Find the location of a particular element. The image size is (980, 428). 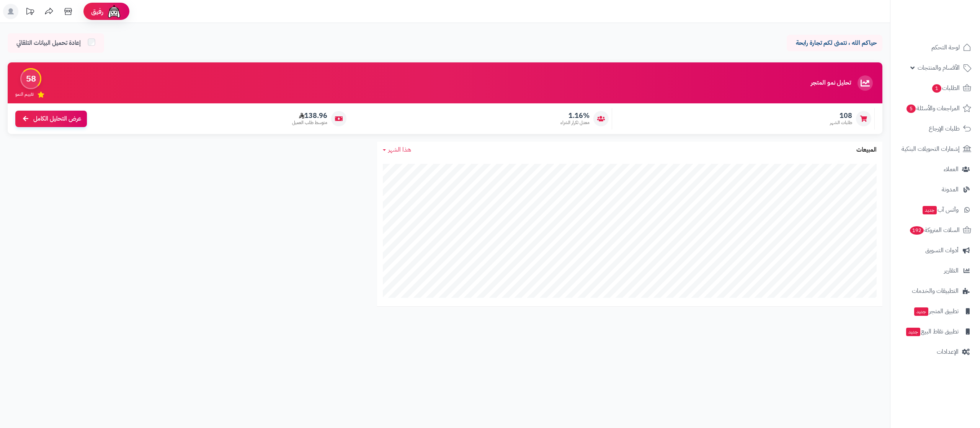

h3: تحليل نمو المتجر is located at coordinates (831, 83).